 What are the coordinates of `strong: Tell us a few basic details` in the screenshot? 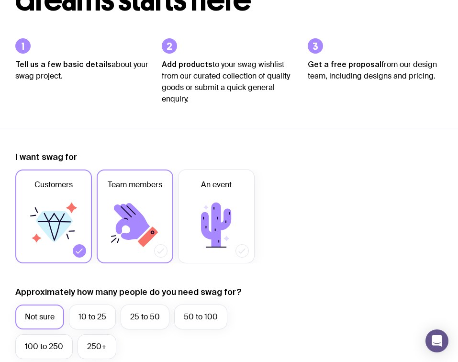 It's located at (63, 64).